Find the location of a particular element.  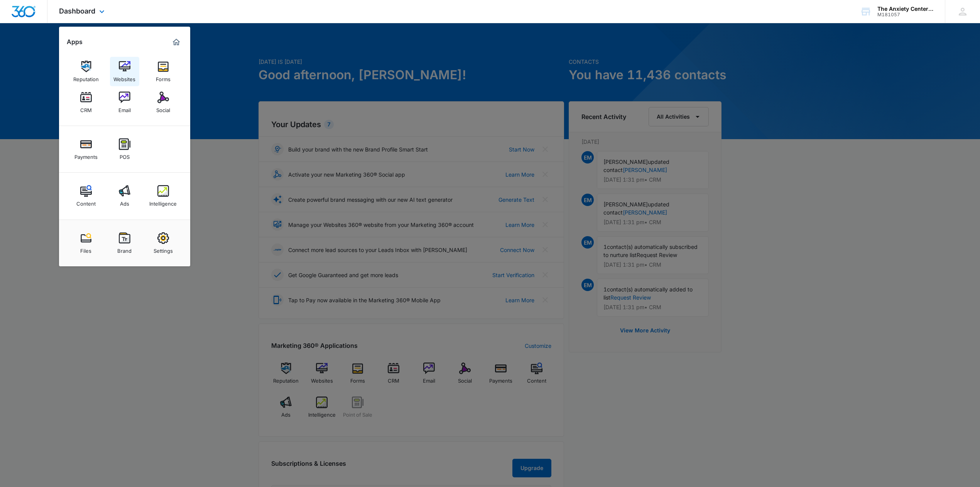

a: Ads is located at coordinates (125, 196).